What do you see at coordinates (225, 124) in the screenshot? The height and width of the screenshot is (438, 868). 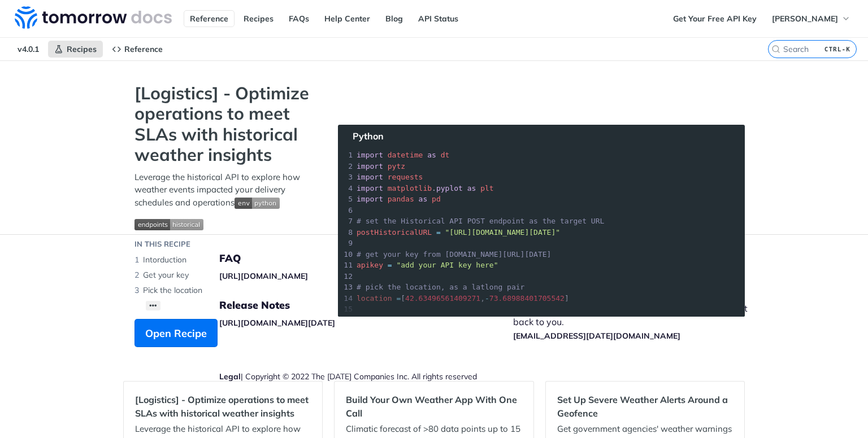 I see `strong: [Logistics] - Optimize operations to meet SLAs with historical weather insights` at bounding box center [225, 124].